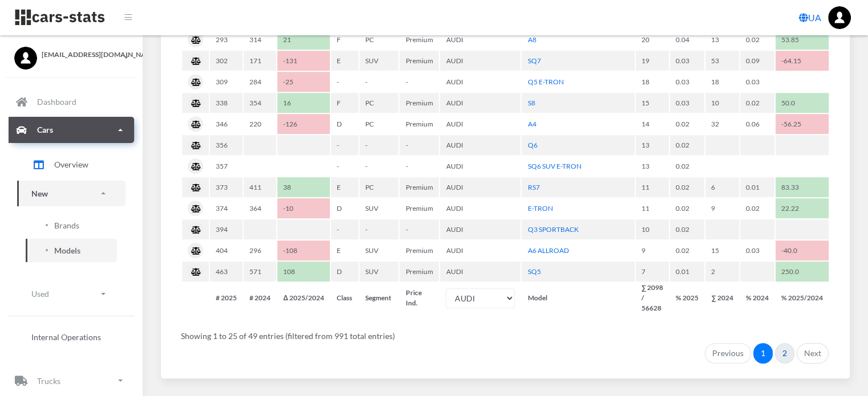 The image size is (868, 396). I want to click on td: -25, so click(304, 82).